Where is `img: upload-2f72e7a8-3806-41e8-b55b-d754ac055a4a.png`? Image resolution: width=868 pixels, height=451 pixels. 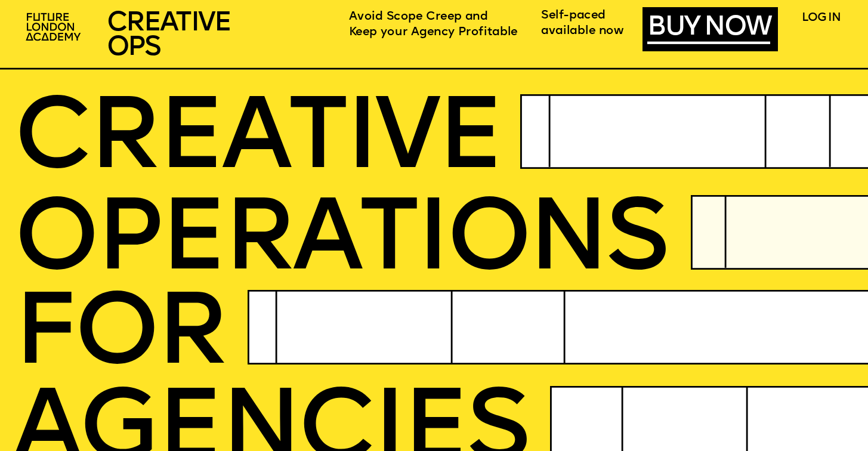
img: upload-2f72e7a8-3806-41e8-b55b-d754ac055a4a.png is located at coordinates (55, 27).